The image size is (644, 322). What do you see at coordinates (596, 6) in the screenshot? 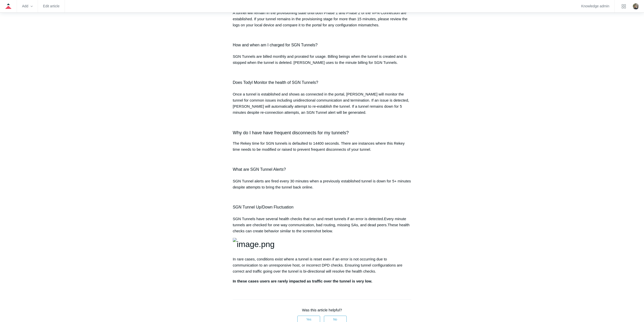
I see `a: Knowledge admin` at bounding box center [596, 6].